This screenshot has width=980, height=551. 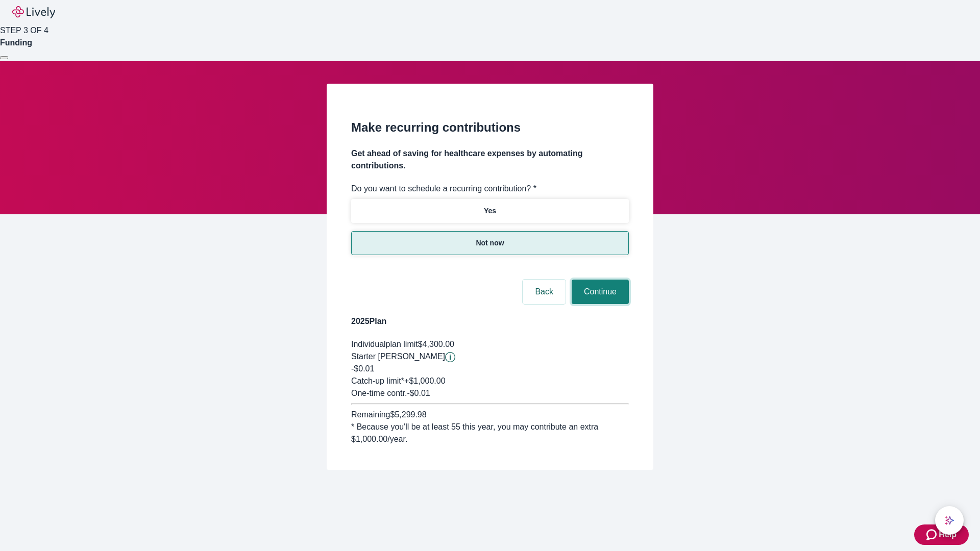 I want to click on span: One-time contr., so click(x=379, y=393).